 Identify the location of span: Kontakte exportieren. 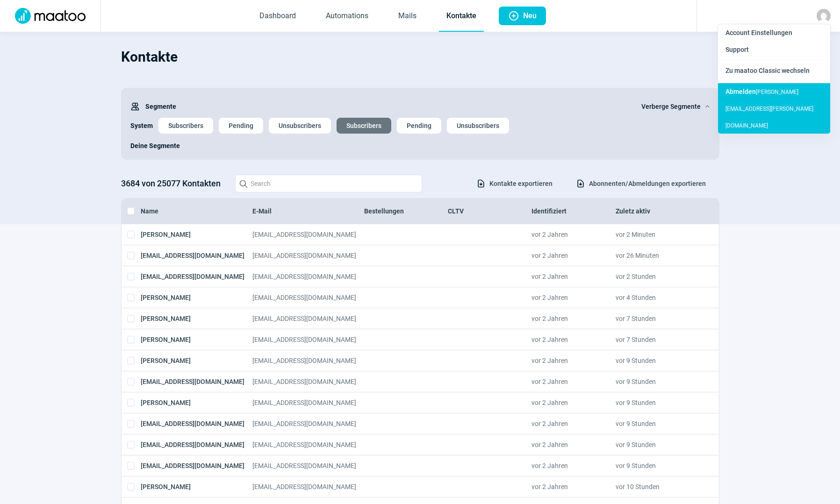
(521, 184).